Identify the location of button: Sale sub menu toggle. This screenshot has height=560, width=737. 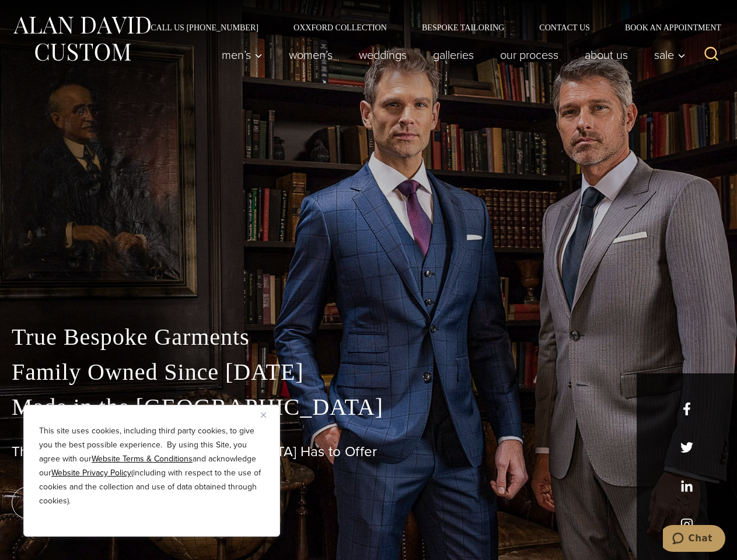
(666, 55).